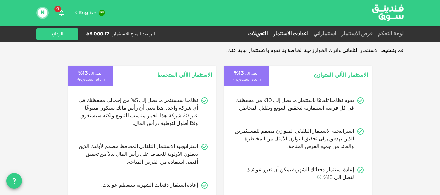  I want to click on p: يقوم نظامنا تلقائيًا باستثمار ما يصل إلى 10٪ من محفظتك في كل فرصة استثمارية لتحقيق التنويع وتقليل..., so click(294, 105).